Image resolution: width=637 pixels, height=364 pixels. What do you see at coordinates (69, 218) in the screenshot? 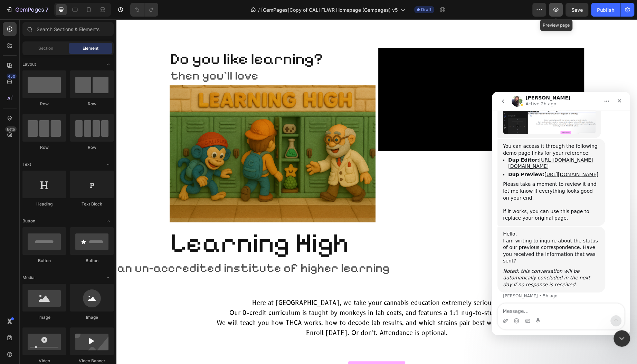
I see `textarea: Message…` at bounding box center [69, 218].